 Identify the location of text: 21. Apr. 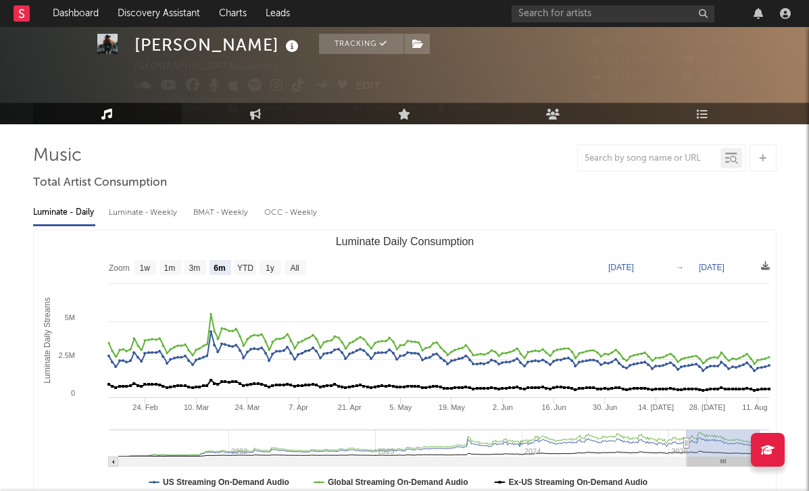
(349, 407).